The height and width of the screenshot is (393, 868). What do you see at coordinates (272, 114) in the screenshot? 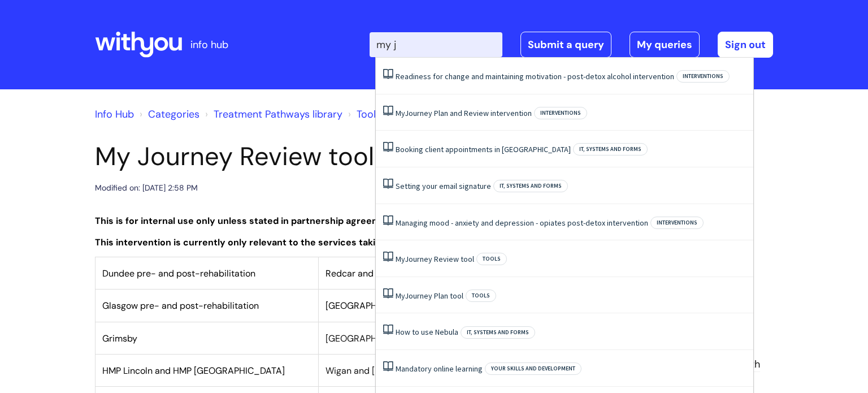
I see `li: Treatment Pathways library` at bounding box center [272, 114].